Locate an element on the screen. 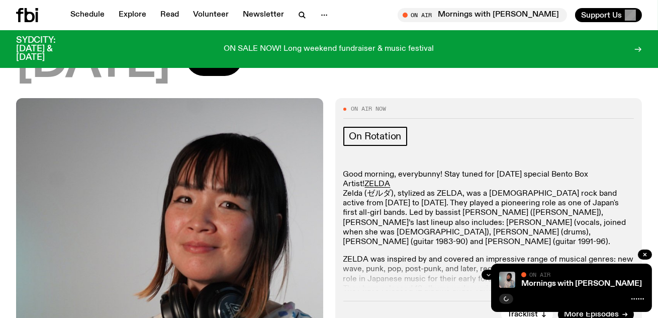  a: Volunteer is located at coordinates (211, 15).